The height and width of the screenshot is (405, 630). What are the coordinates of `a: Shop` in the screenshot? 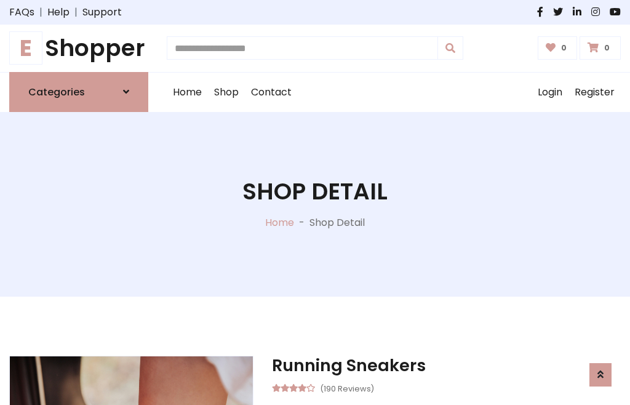 It's located at (226, 92).